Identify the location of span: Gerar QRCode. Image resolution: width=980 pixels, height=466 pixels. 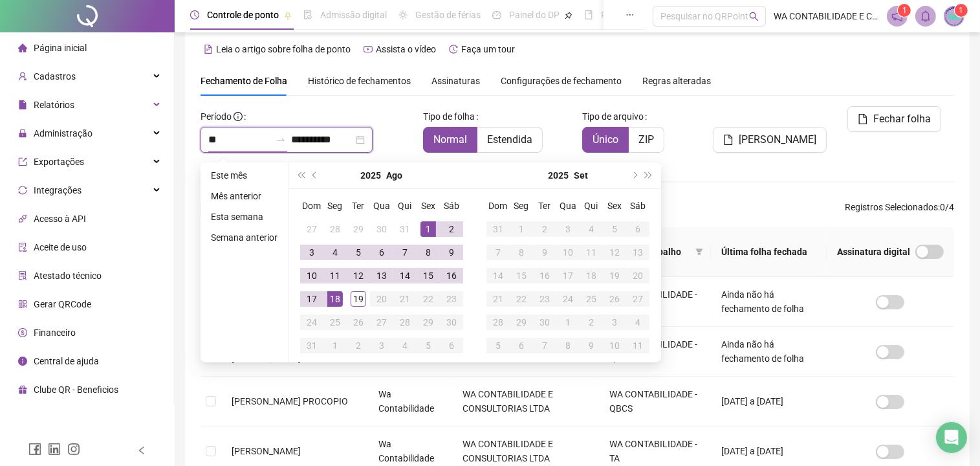
(62, 304).